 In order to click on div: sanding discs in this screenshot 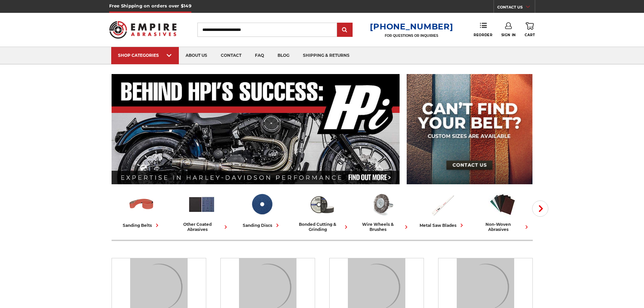, I will do `click(262, 225)`.